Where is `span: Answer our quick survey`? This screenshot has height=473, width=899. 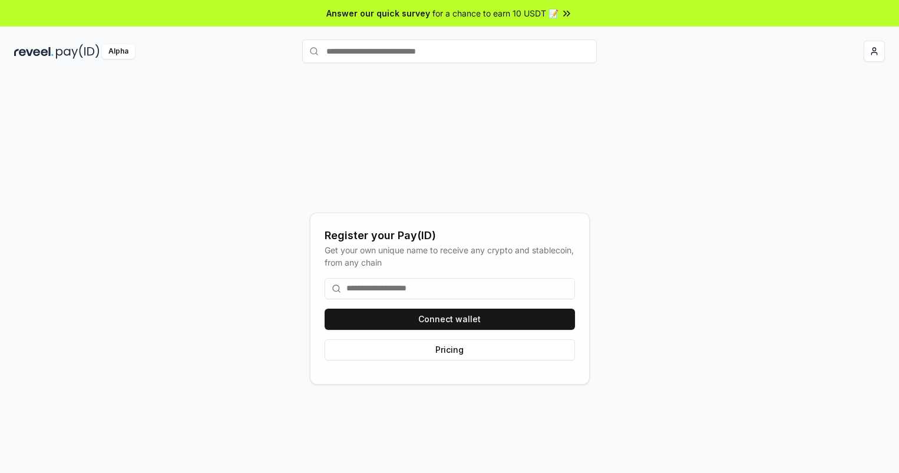
span: Answer our quick survey is located at coordinates (378, 13).